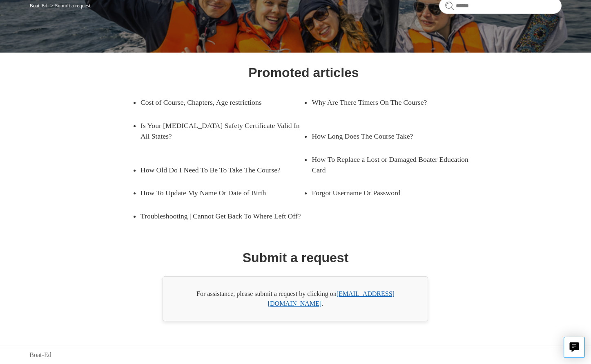  Describe the element at coordinates (216, 170) in the screenshot. I see `a: How Old Do I Need To Be To Take The Course?` at that location.